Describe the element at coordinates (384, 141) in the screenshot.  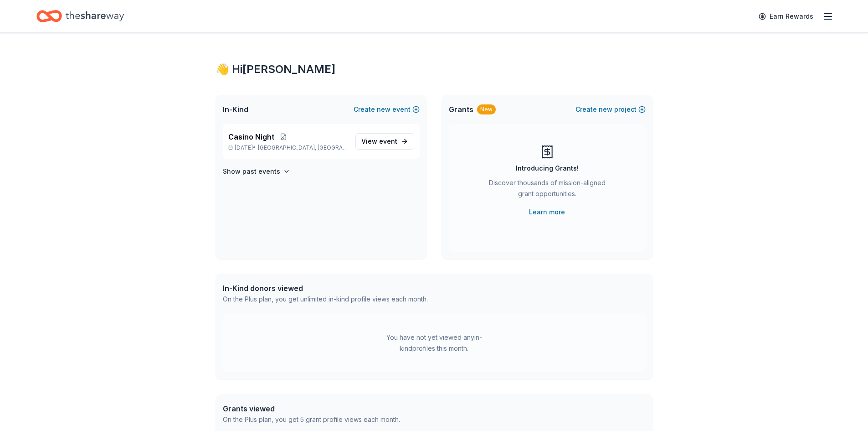
I see `a: View event` at that location.